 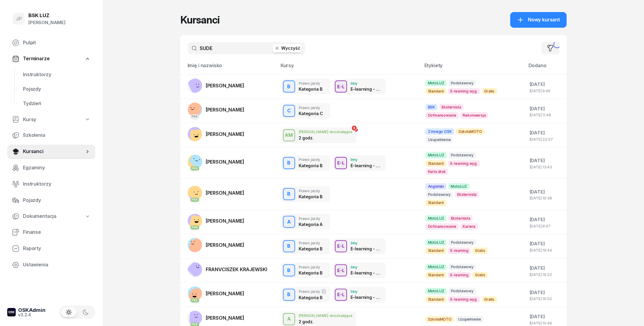 I want to click on span: Kursanci, so click(x=54, y=151).